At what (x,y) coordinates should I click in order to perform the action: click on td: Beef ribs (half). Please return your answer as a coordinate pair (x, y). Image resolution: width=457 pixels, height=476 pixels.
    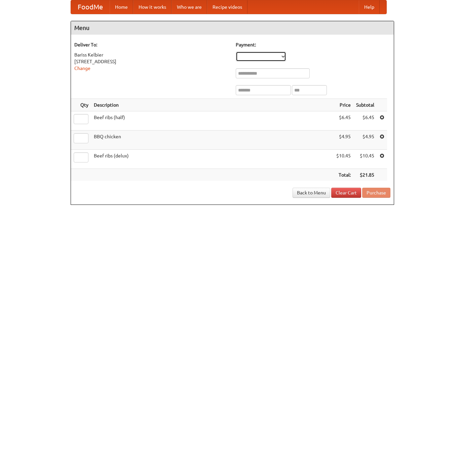
    Looking at the image, I should click on (212, 121).